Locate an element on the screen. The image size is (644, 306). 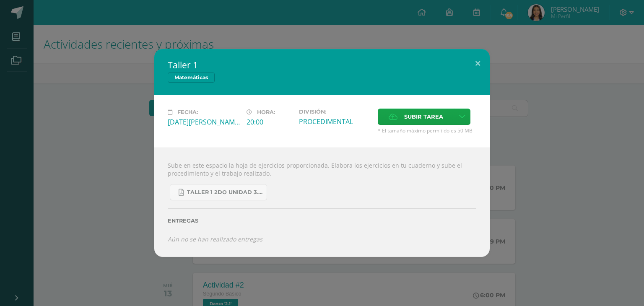
span: Hora: is located at coordinates (266, 112).